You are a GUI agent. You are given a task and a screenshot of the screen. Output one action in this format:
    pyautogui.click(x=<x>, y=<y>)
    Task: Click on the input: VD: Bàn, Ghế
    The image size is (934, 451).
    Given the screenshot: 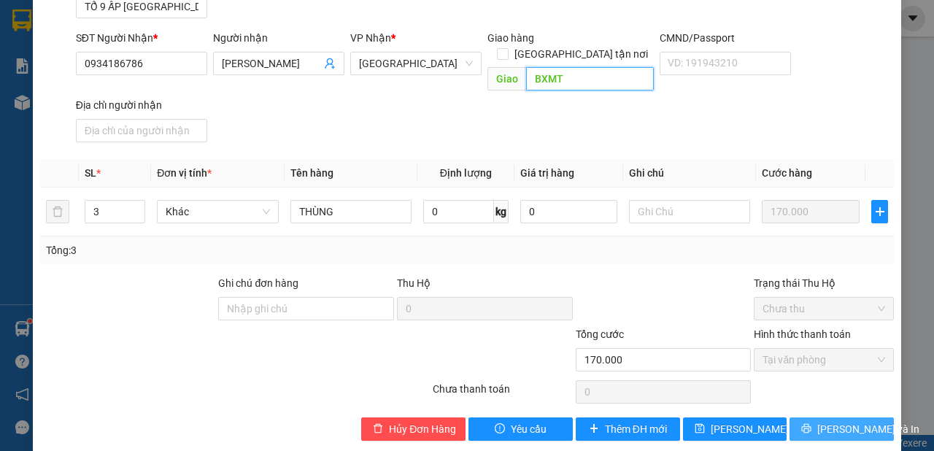 What is the action you would take?
    pyautogui.click(x=351, y=212)
    